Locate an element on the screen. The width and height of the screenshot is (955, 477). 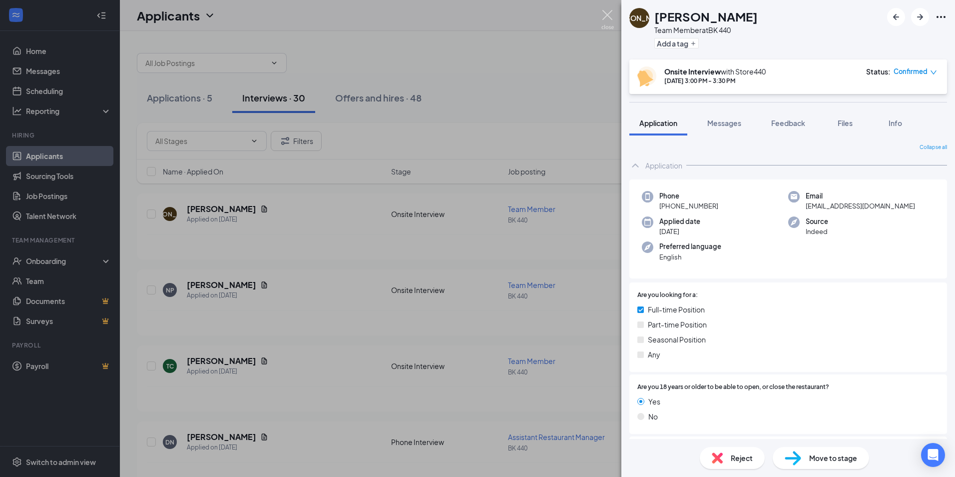
button: ArrowRight is located at coordinates (920, 17).